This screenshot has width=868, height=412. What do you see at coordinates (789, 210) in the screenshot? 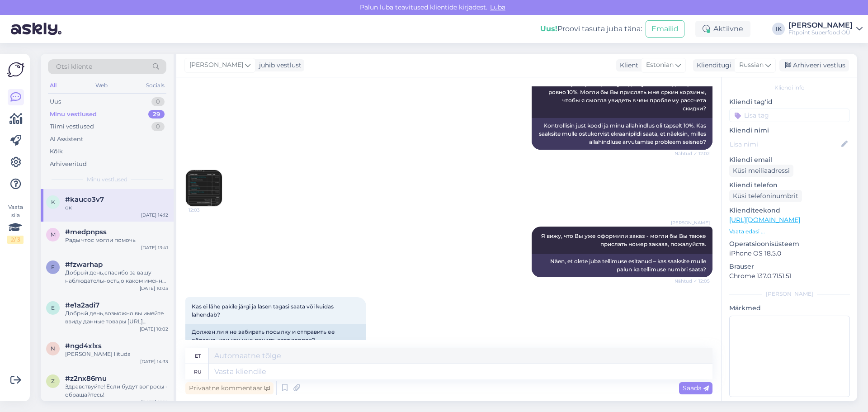
I see `p: Klienditeekond` at bounding box center [789, 210].